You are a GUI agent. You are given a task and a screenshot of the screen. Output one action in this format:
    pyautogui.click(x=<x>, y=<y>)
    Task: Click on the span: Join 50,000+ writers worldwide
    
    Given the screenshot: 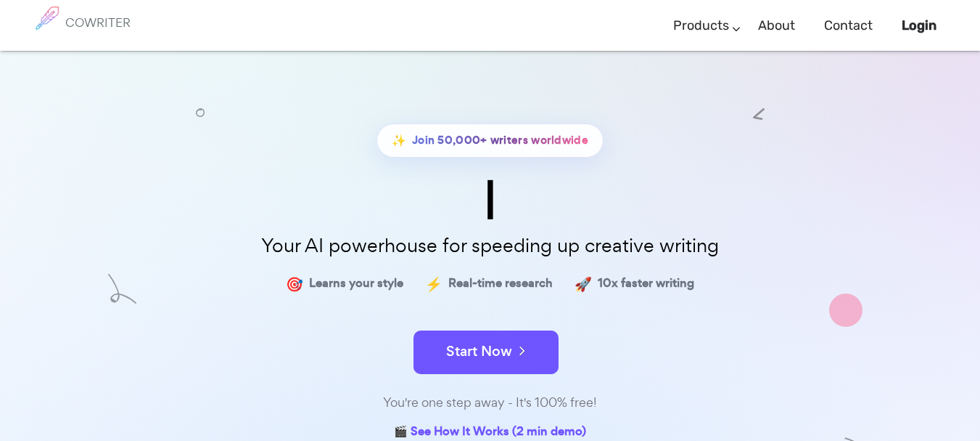 What is the action you would take?
    pyautogui.click(x=500, y=140)
    